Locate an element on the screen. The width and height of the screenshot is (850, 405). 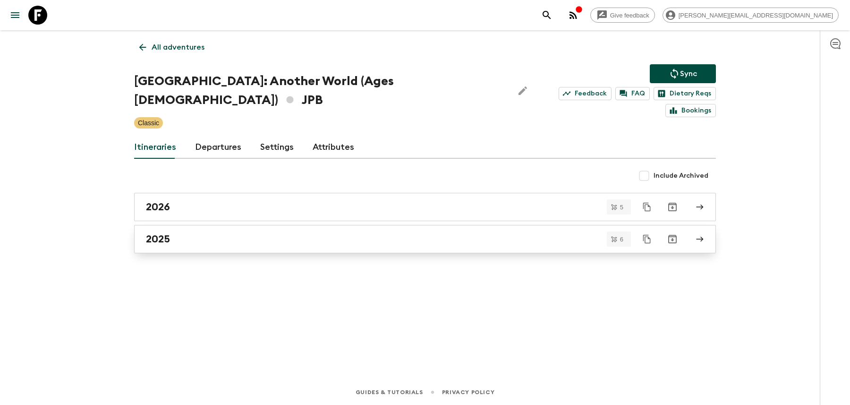
a: Settings is located at coordinates (277, 147).